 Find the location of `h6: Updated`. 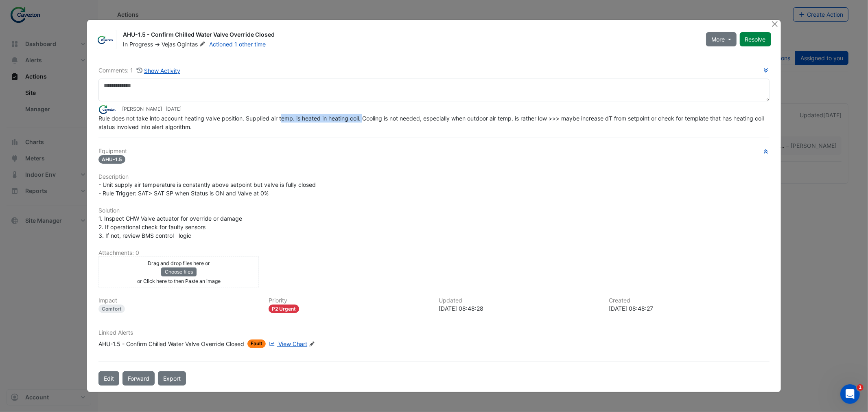

h6: Updated is located at coordinates (519, 300).